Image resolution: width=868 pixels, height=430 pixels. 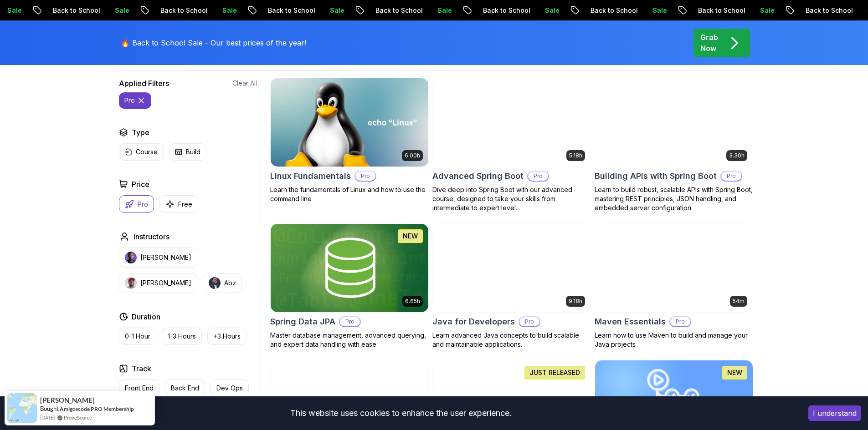 What do you see at coordinates (22, 408) in the screenshot?
I see `img: provesource social proof notification image` at bounding box center [22, 408].